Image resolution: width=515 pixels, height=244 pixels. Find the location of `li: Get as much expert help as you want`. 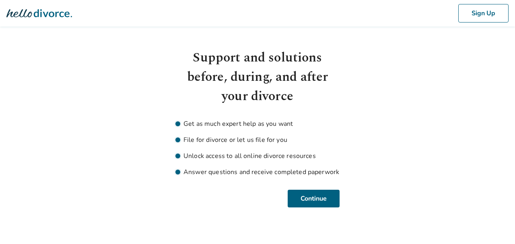

li: Get as much expert help as you want is located at coordinates (258, 124).